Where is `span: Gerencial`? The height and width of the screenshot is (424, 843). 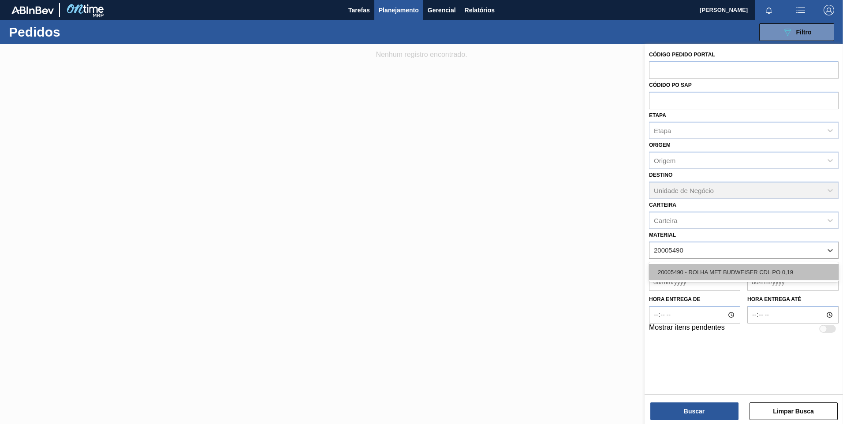 span: Gerencial is located at coordinates (442, 10).